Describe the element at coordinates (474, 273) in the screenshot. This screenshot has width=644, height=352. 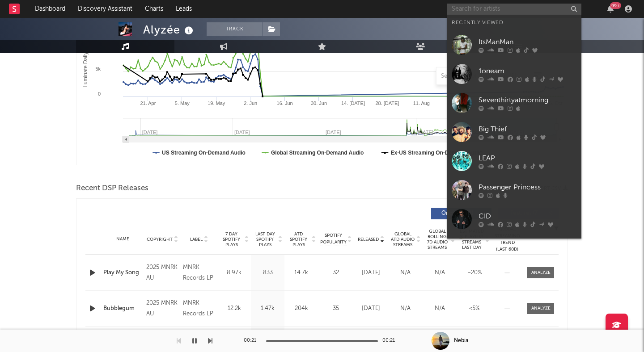
I see `div: ~ 20 %` at that location.